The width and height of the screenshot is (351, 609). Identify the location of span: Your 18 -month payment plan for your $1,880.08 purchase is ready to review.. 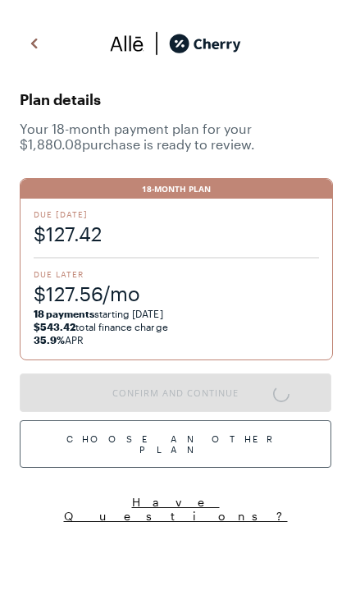
(176, 136).